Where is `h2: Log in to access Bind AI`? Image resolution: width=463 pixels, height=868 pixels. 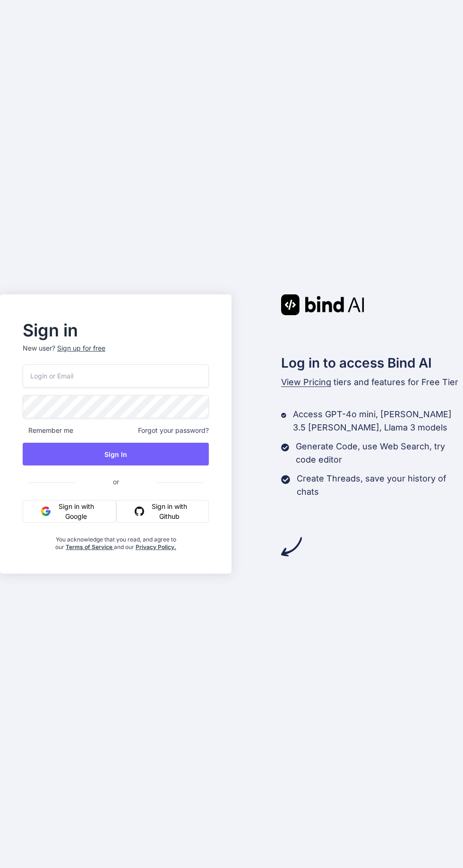 h2: Log in to access Bind AI is located at coordinates (371, 363).